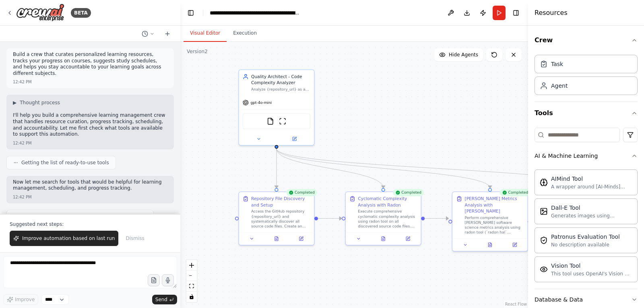  What do you see at coordinates (165, 300) in the screenshot?
I see `button: Send` at bounding box center [165, 300].